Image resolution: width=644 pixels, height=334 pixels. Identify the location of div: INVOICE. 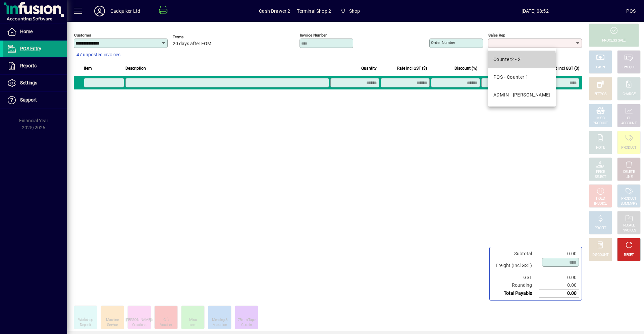
(600, 204).